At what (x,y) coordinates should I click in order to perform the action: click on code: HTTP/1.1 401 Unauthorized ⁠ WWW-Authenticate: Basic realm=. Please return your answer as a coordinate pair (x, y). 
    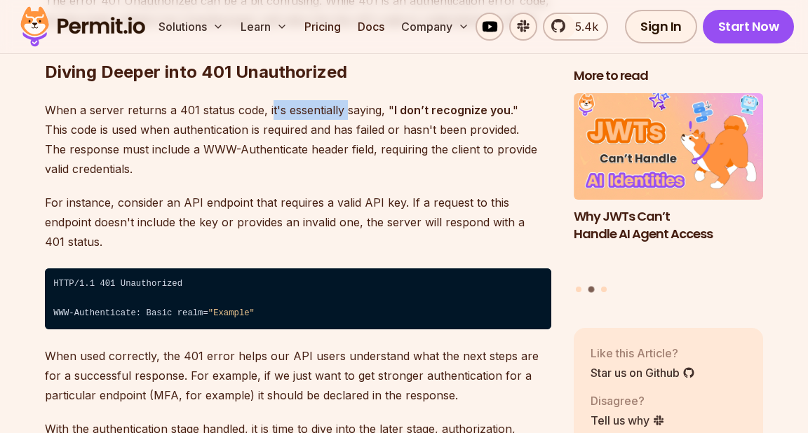
    Looking at the image, I should click on (298, 299).